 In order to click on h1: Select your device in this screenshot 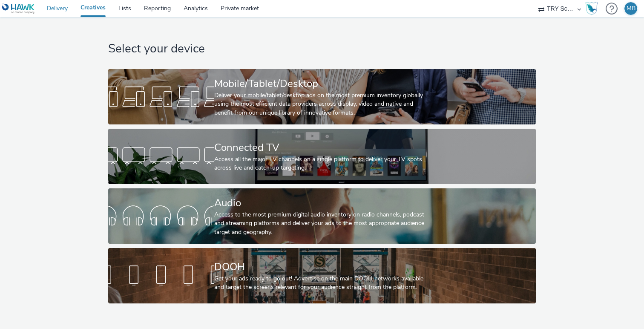, I will do `click(321, 49)`.